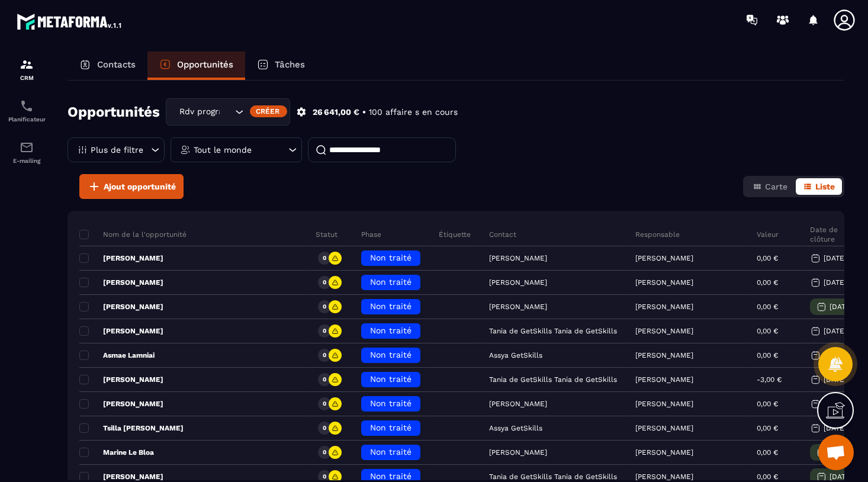 The image size is (868, 482). Describe the element at coordinates (199, 112) in the screenshot. I see `span: Rdv programmé` at that location.